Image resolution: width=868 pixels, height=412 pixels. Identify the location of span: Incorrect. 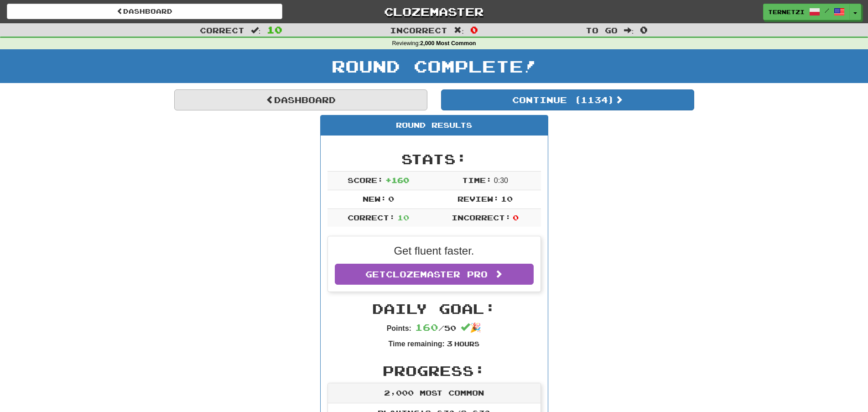
(419, 30).